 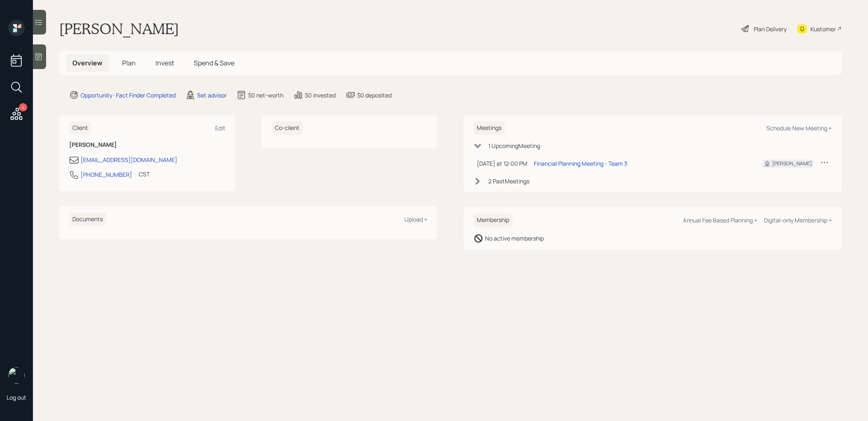 What do you see at coordinates (80, 128) in the screenshot?
I see `h6: Client` at bounding box center [80, 128].